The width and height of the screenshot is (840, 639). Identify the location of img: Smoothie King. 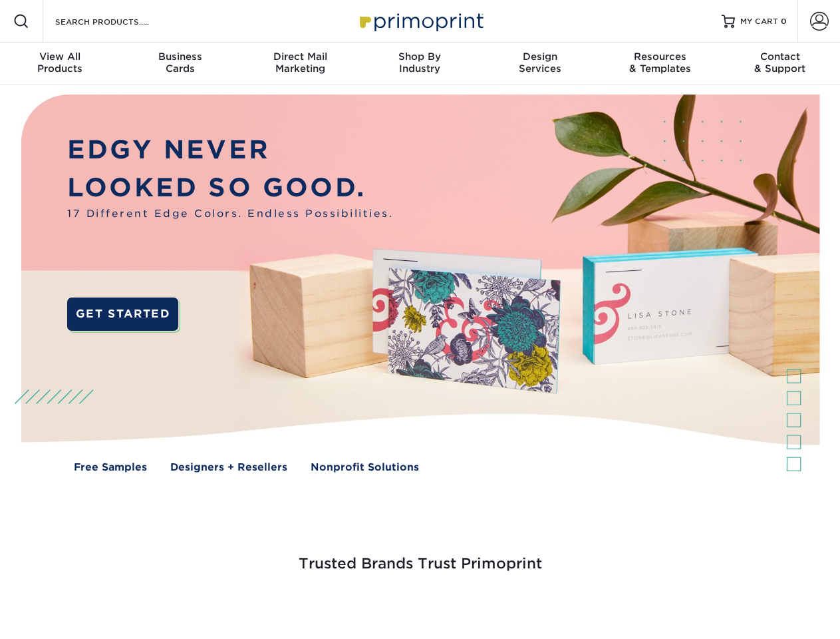
(97, 607).